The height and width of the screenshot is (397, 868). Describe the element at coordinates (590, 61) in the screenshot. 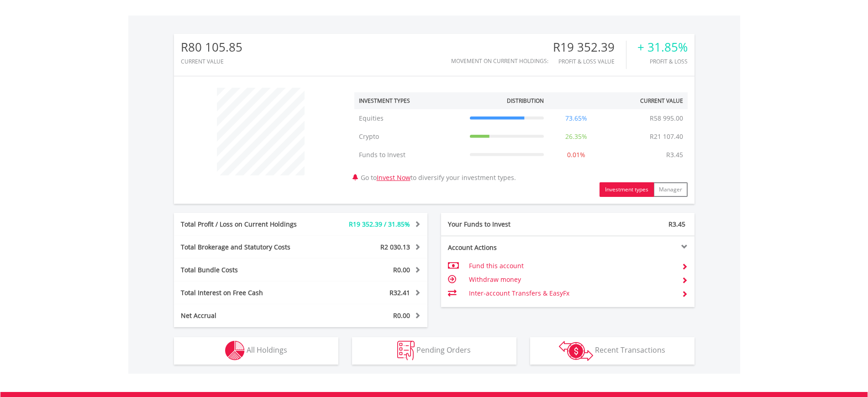

I see `div: Profit & Loss Value` at that location.